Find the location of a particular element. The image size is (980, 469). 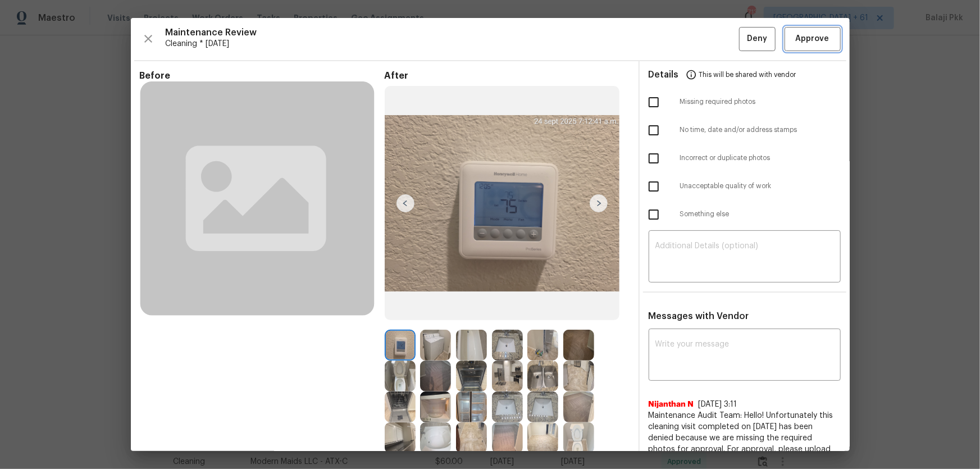

span: Nijanthan N is located at coordinates (671, 404).